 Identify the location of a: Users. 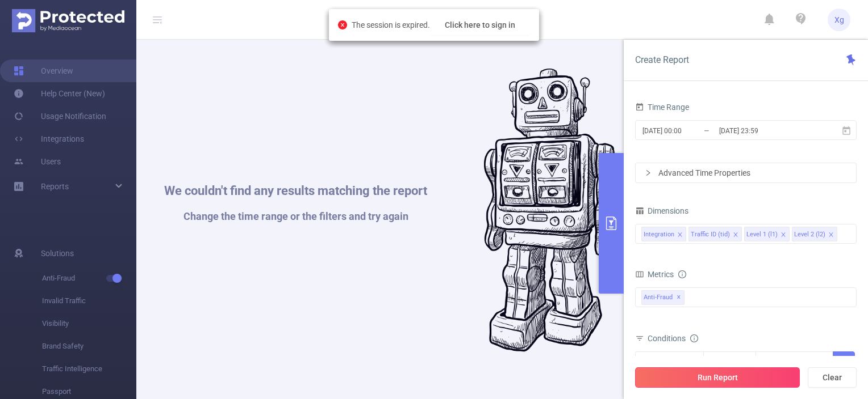
(37, 162).